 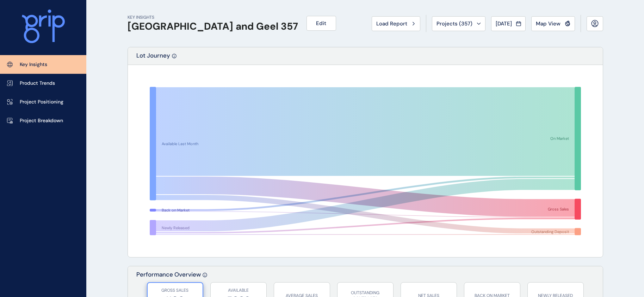 I want to click on button: Projects (357), so click(x=459, y=24).